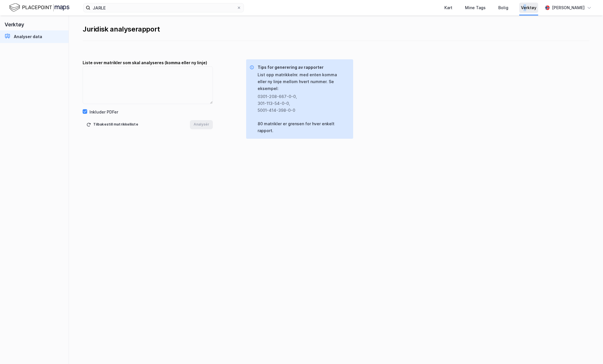 The height and width of the screenshot is (364, 603). Describe the element at coordinates (475, 8) in the screenshot. I see `div: Mine Tags` at that location.